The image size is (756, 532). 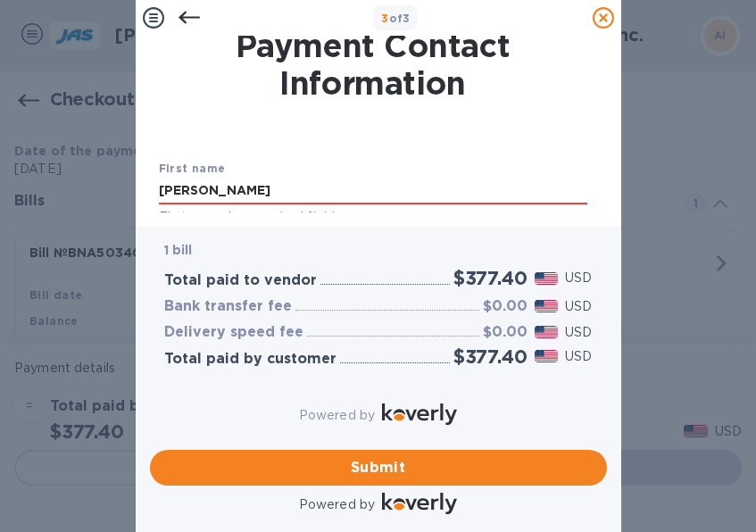 What do you see at coordinates (228, 305) in the screenshot?
I see `h3: Bank transfer fee` at bounding box center [228, 305].